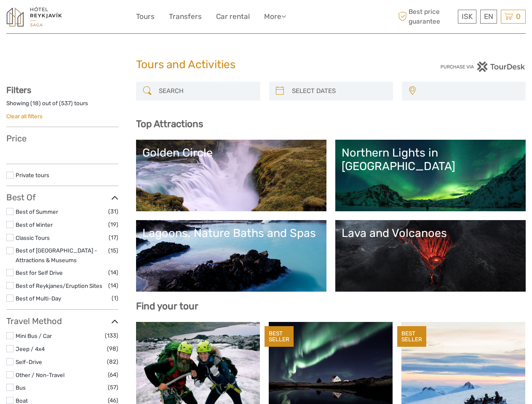 The width and height of the screenshot is (532, 404). What do you see at coordinates (34, 225) in the screenshot?
I see `a: Best of Winter` at bounding box center [34, 225].